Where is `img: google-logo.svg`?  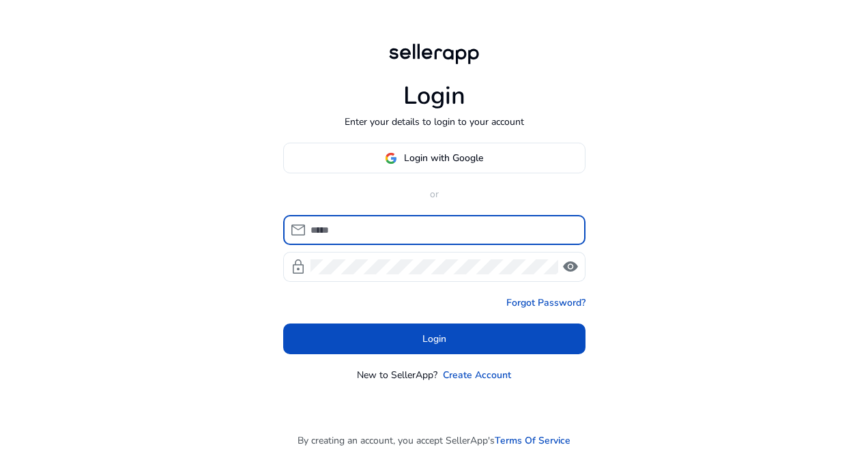 img: google-logo.svg is located at coordinates (391, 158).